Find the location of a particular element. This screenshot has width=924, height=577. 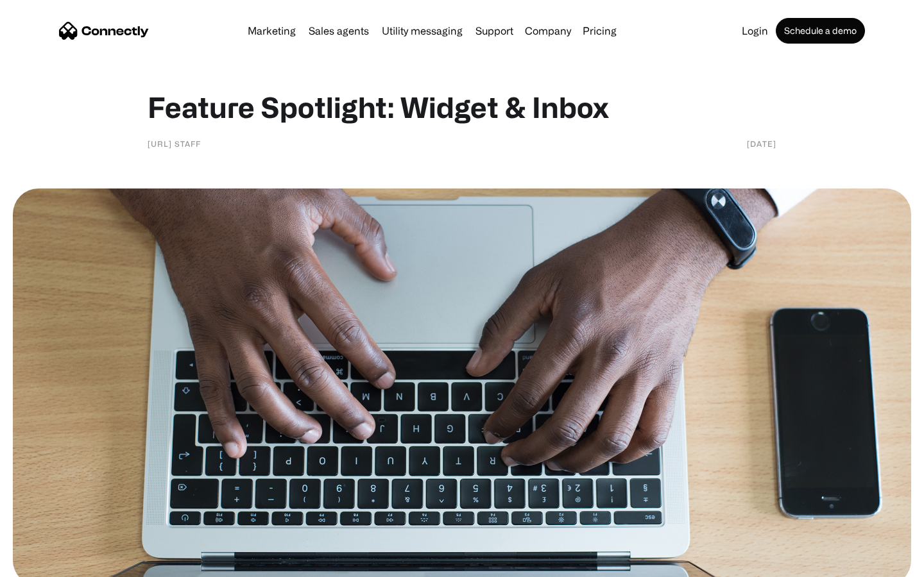

aside: Language selected: English is located at coordinates (45, 563).